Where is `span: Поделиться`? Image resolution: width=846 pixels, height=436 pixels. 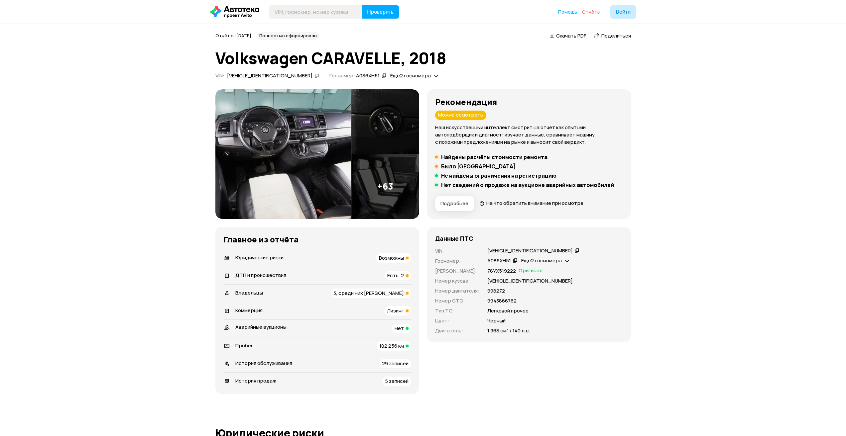
span: Поделиться is located at coordinates (616, 36).